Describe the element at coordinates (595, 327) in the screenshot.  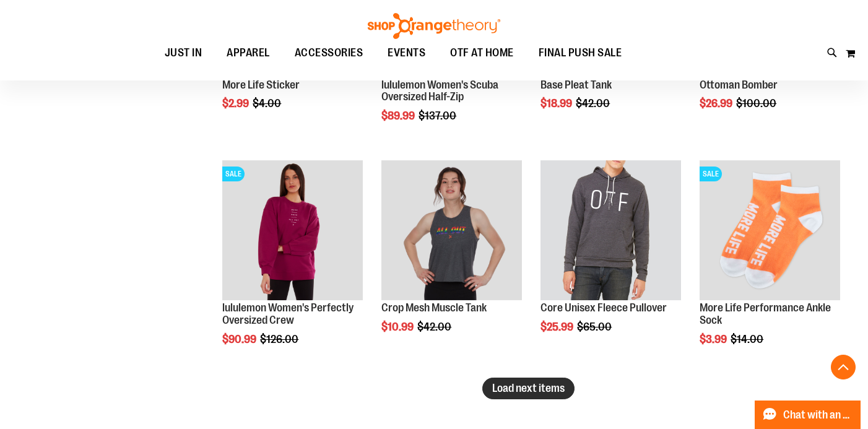
I see `span: $65.00` at that location.